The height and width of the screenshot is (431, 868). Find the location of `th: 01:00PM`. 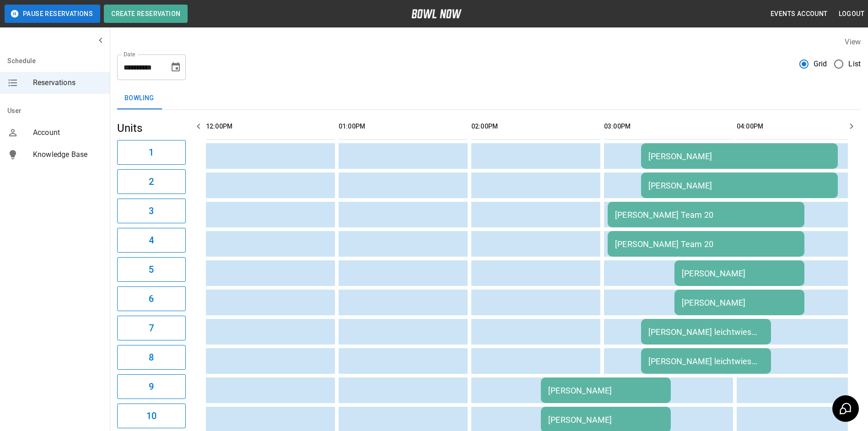

th: 01:00PM is located at coordinates (403, 126).